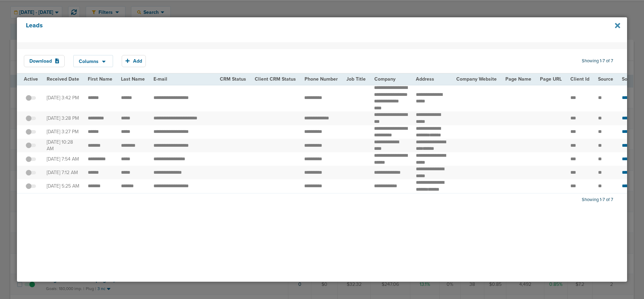 The width and height of the screenshot is (644, 299). Describe the element at coordinates (160, 79) in the screenshot. I see `span: E-mail` at that location.